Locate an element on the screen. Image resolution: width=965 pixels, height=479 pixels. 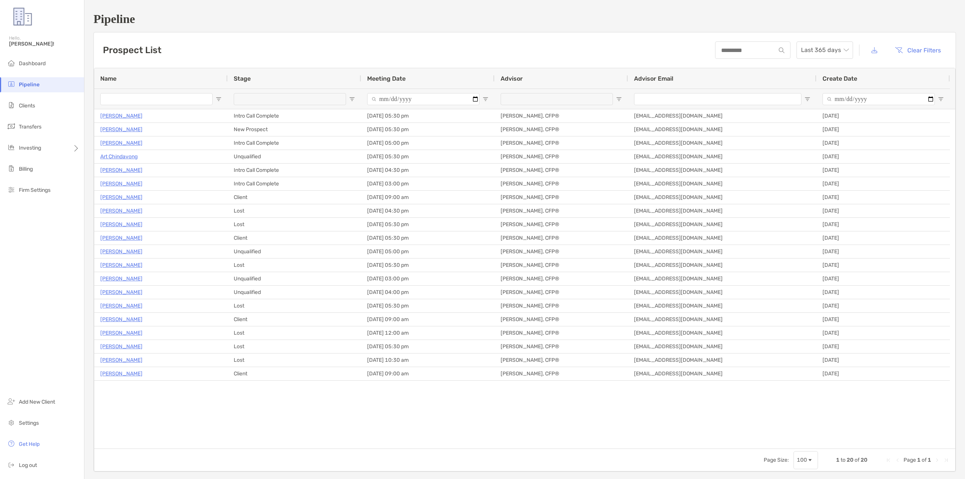
div: First Page is located at coordinates (888, 460).